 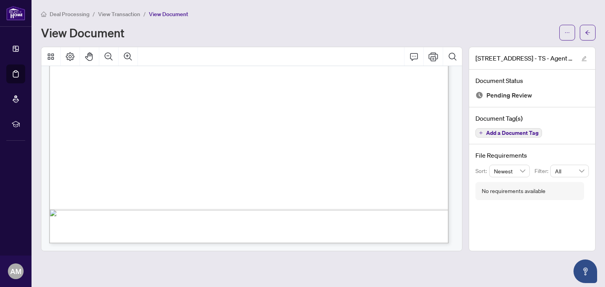 I want to click on p: Sort:, so click(x=482, y=171).